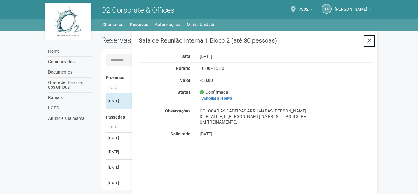 Image resolution: width=418 pixels, height=194 pixels. Describe the element at coordinates (69, 98) in the screenshot. I see `a: Ramais` at that location.